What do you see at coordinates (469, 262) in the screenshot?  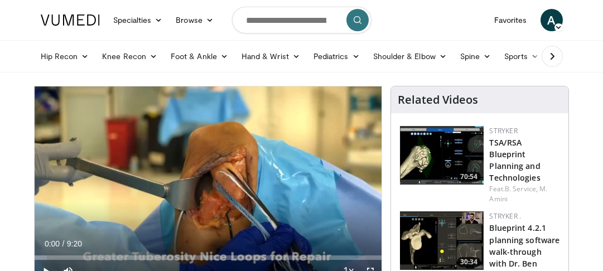 I see `span: 30:34` at bounding box center [469, 262].